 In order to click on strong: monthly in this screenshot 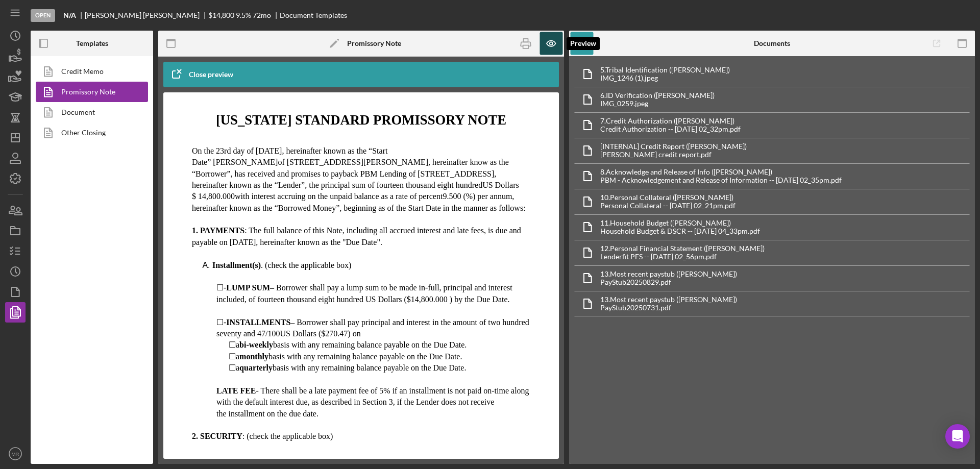, I will do `click(70, 254)`.